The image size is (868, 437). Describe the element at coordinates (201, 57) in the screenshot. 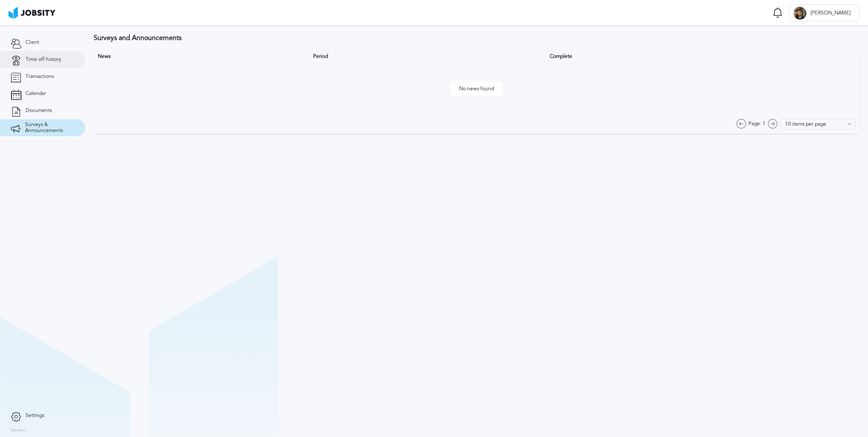

I see `th: News` at that location.